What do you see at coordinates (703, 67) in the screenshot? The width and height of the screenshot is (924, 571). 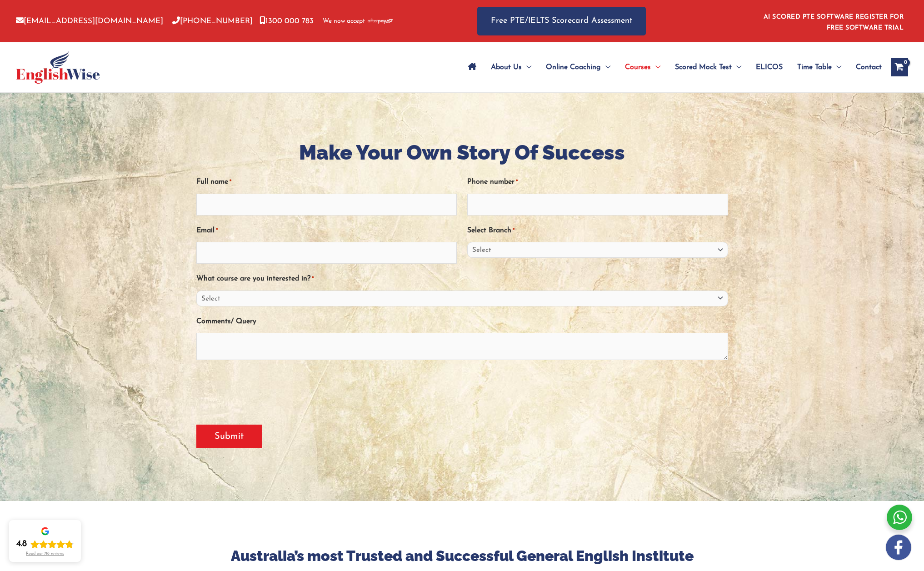 I see `span: Scored Mock Test` at bounding box center [703, 67].